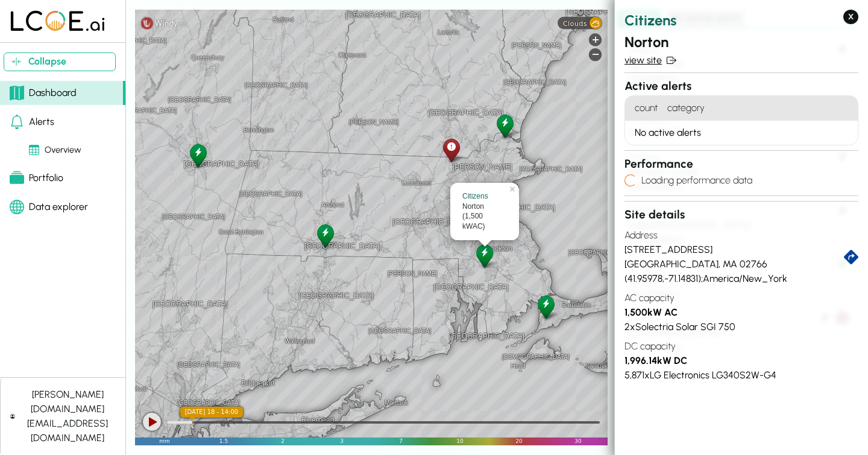 This screenshot has width=868, height=455. What do you see at coordinates (485, 221) in the screenshot?
I see `div: (1,500 kWAC)` at bounding box center [485, 221].